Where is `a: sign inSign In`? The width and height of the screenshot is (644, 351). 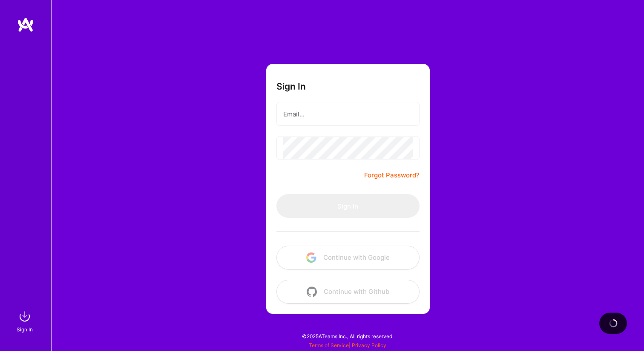
a: sign inSign In is located at coordinates (26, 321).